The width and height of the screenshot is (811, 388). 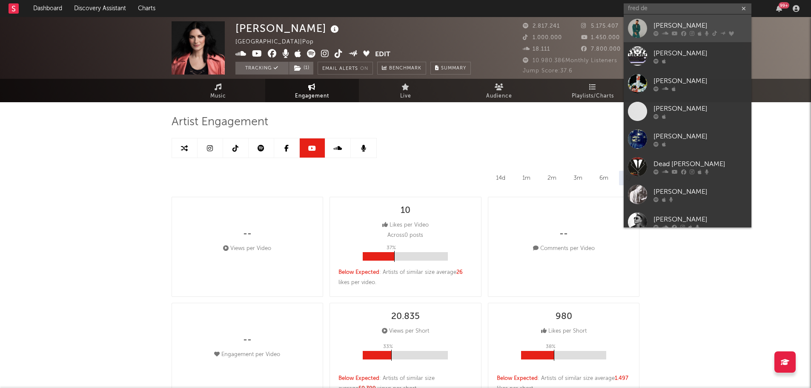 I want to click on span: Live, so click(x=406, y=96).